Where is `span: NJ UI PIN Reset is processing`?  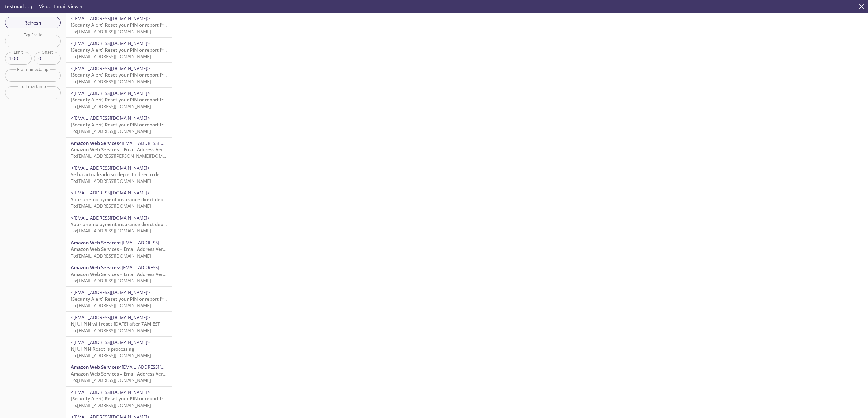
span: NJ UI PIN Reset is processing is located at coordinates (102, 349).